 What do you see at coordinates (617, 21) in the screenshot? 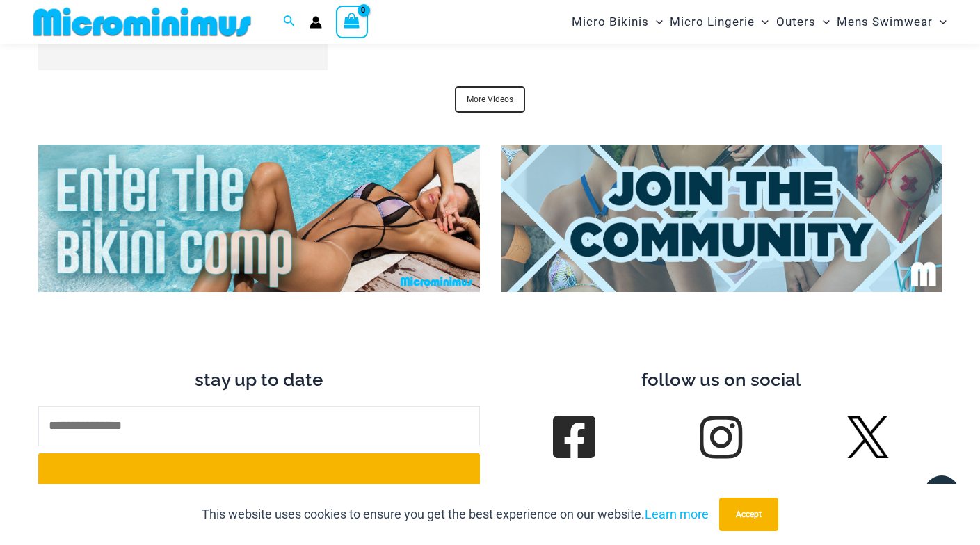
I see `a: Micro BikinisMenu ToggleMenu Toggle` at bounding box center [617, 21].